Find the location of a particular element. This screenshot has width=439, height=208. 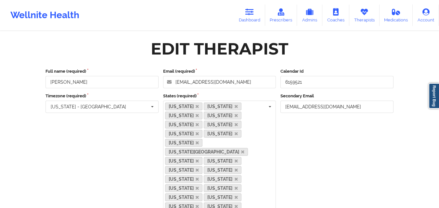

label: States (required) is located at coordinates (220, 96).